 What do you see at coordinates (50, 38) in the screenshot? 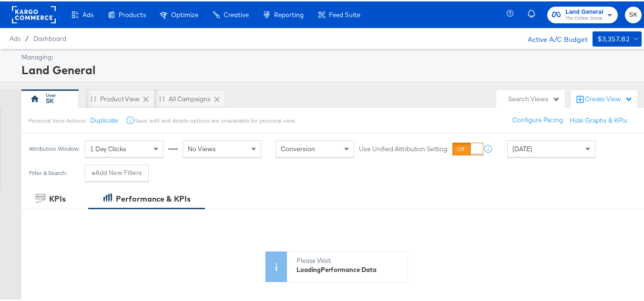
I see `span: Dashboard` at bounding box center [50, 38].